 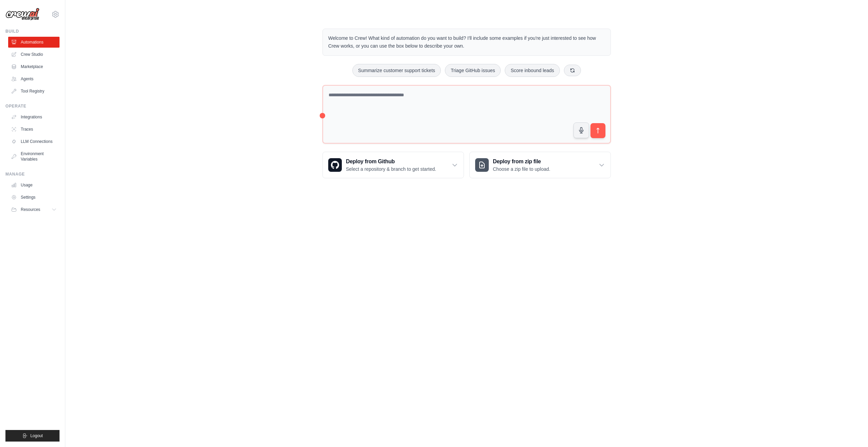 I want to click on button: Resources, so click(x=33, y=210).